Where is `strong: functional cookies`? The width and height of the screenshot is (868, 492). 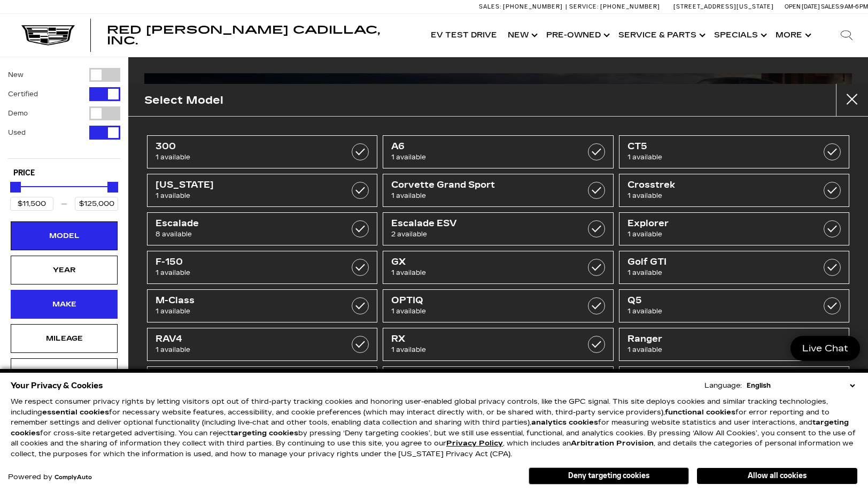
strong: functional cookies is located at coordinates (700, 412).